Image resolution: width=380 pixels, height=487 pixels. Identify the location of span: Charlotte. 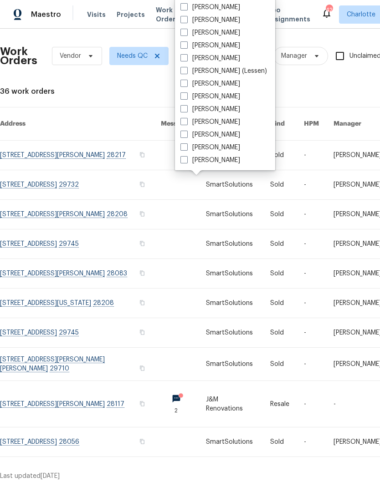
(361, 15).